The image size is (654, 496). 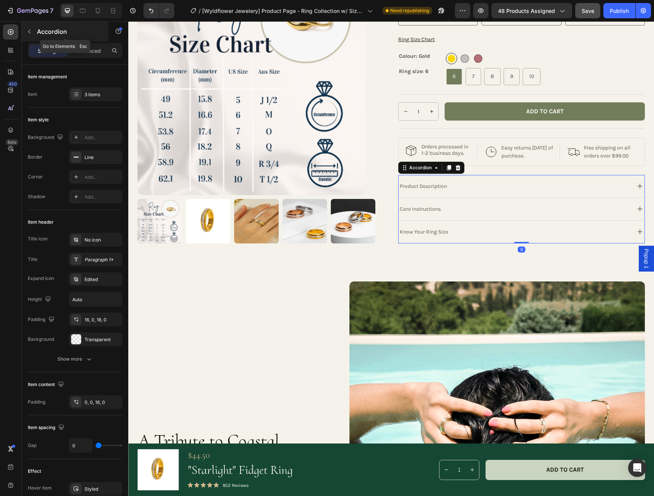 I want to click on h3: "Starlight" Fidget Ring, so click(x=112, y=449).